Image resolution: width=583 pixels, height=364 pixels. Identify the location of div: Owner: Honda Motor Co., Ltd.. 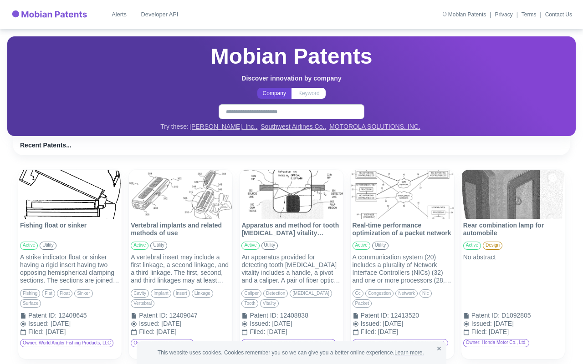
(496, 343).